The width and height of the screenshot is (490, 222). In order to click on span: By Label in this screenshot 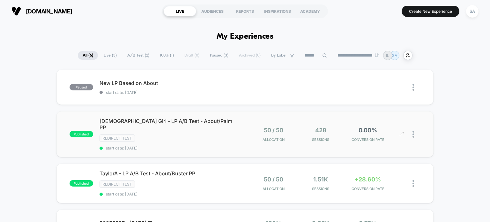, I will do `click(279, 55)`.